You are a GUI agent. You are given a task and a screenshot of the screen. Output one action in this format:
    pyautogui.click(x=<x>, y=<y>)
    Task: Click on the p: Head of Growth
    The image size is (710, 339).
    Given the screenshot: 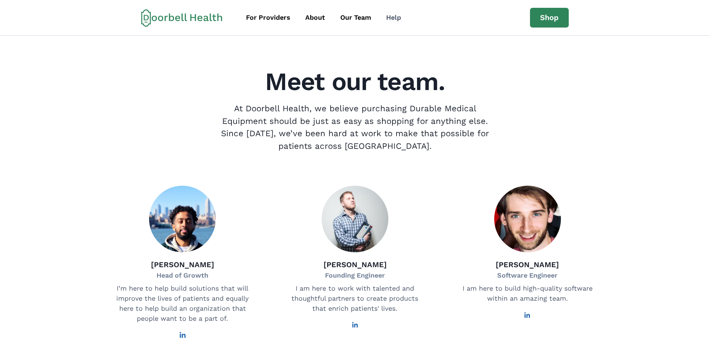 What is the action you would take?
    pyautogui.click(x=183, y=276)
    